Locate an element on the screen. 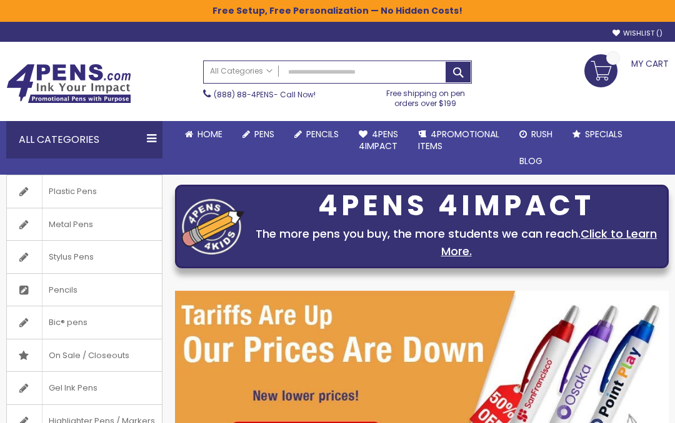  span: Bic® pens is located at coordinates (67, 323).